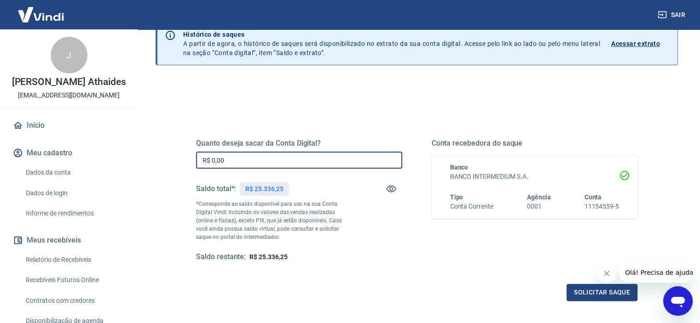  Describe the element at coordinates (74, 193) in the screenshot. I see `a: Dados de login` at that location.